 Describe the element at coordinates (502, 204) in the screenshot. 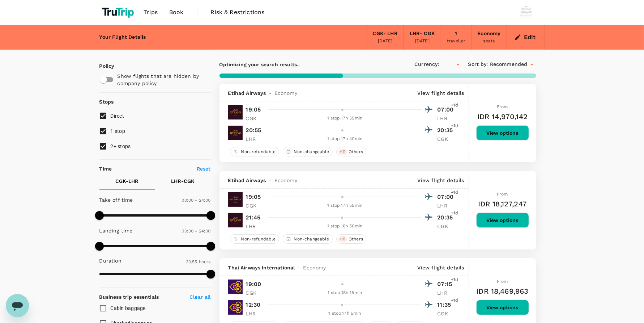

I see `h6: IDR 18,127,247` at that location.